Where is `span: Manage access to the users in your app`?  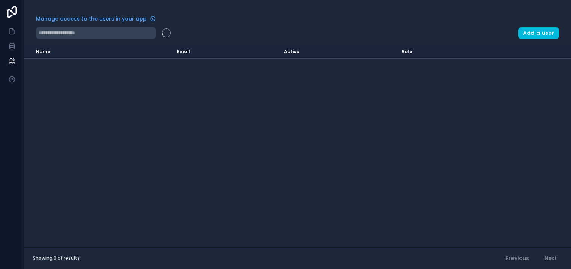
span: Manage access to the users in your app is located at coordinates (91, 19).